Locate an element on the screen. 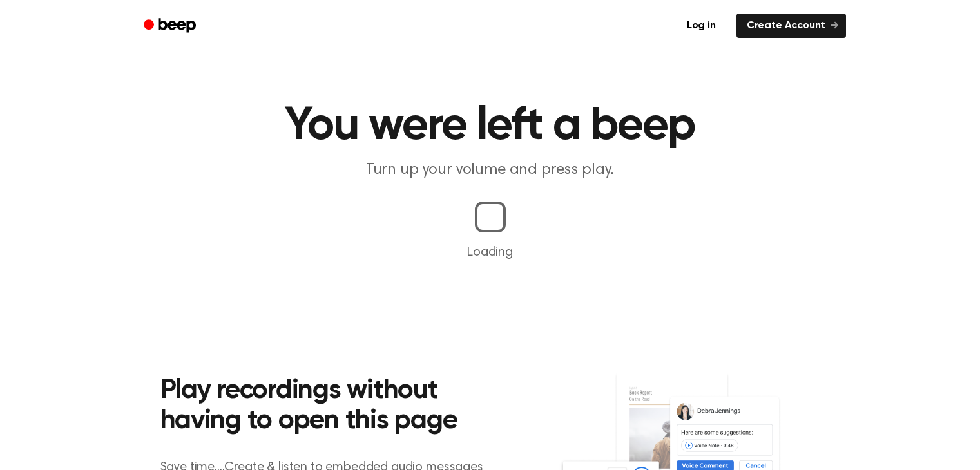 The image size is (980, 470). a: Log in is located at coordinates (701, 26).